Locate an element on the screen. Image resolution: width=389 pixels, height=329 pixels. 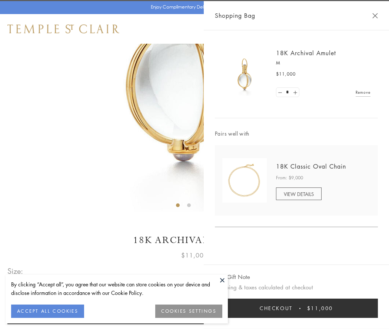
a: 18K Archival Amulet is located at coordinates (306, 53).